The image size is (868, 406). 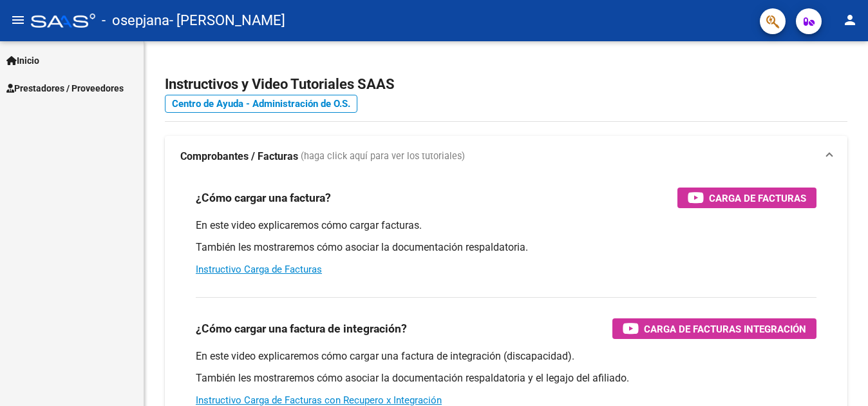 I want to click on span: Prestadores / Proveedores, so click(x=65, y=88).